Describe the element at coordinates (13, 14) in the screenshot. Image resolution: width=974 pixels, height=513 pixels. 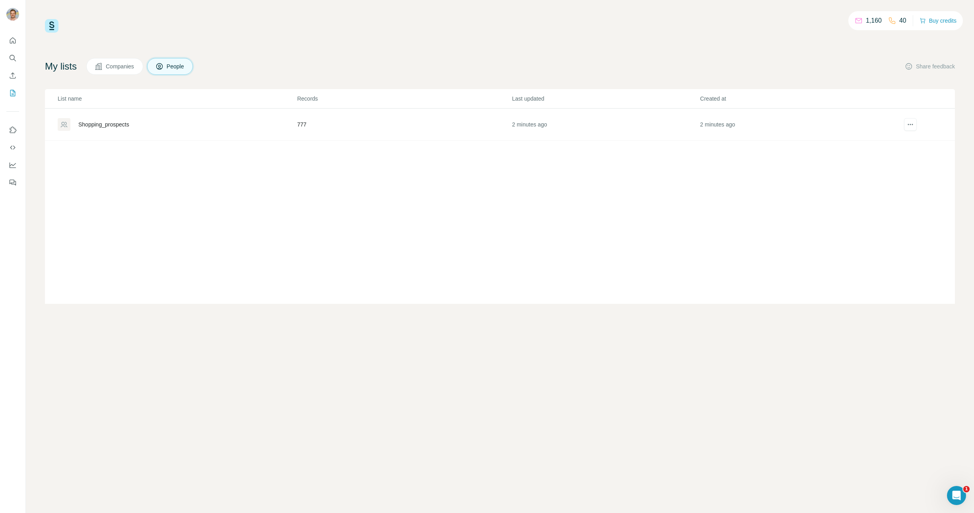
I see `img: Avatar` at that location.